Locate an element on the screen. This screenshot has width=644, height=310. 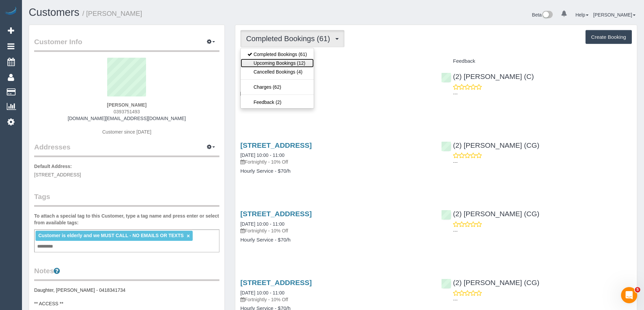
label: Default Address: is located at coordinates (53, 166).